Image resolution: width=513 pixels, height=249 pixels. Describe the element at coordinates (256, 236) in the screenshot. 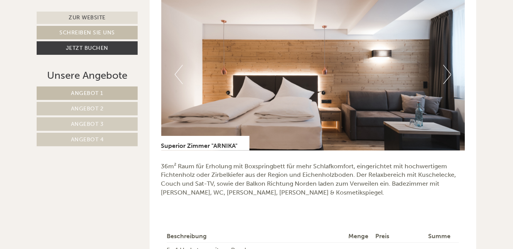

I see `th: Beschreibung` at that location.